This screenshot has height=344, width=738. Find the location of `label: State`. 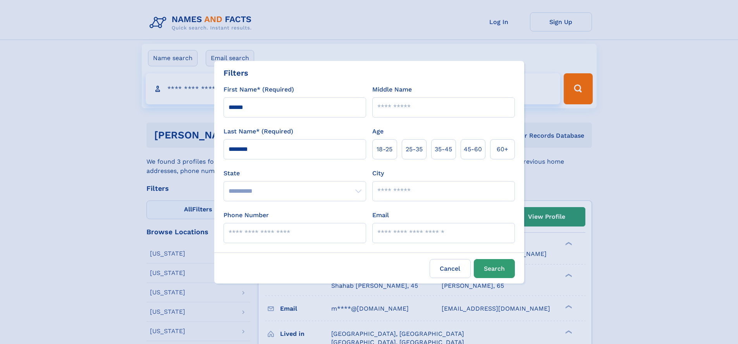

label: State is located at coordinates (295, 173).